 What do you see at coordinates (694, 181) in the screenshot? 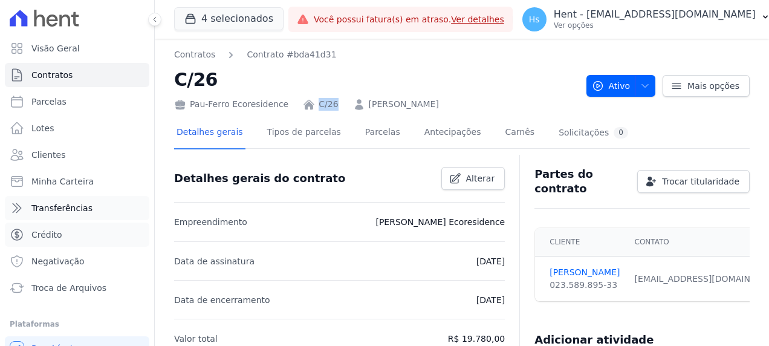
I see `a: Trocar titularidade` at bounding box center [694, 181].